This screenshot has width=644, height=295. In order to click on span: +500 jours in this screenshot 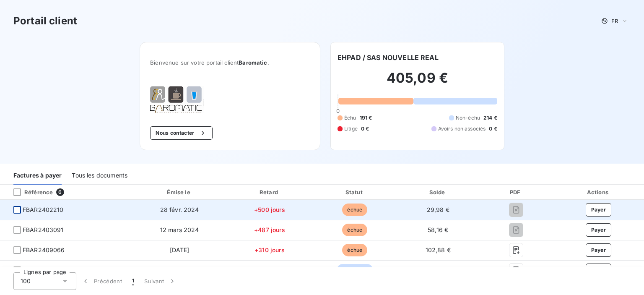, I will do `click(270, 209)`.